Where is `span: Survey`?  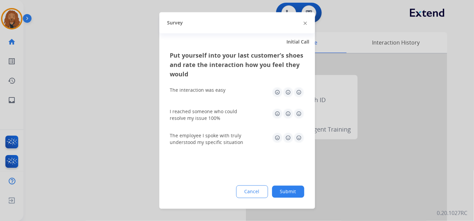 span: Survey is located at coordinates (175, 23).